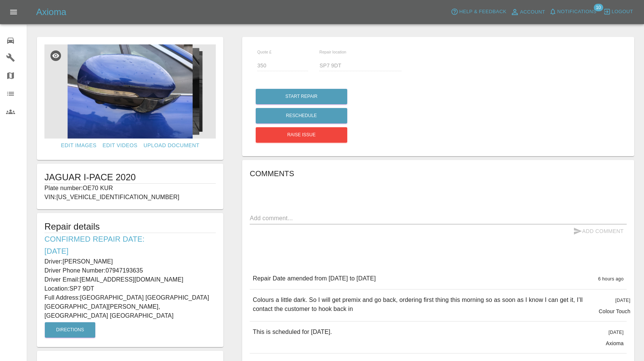  What do you see at coordinates (482, 12) in the screenshot?
I see `span: Help & Feedback` at bounding box center [482, 12].